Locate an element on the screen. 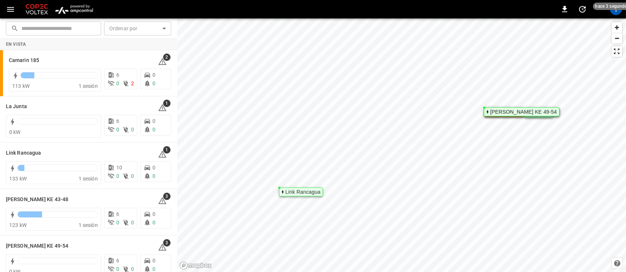 This screenshot has width=626, height=272. h6: La Junta is located at coordinates (16, 107).